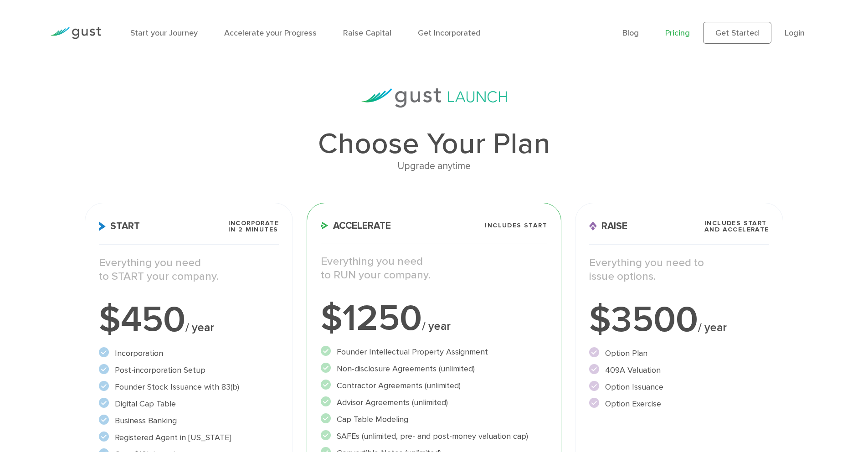 Image resolution: width=868 pixels, height=452 pixels. I want to click on li: Cap Table Modeling, so click(434, 419).